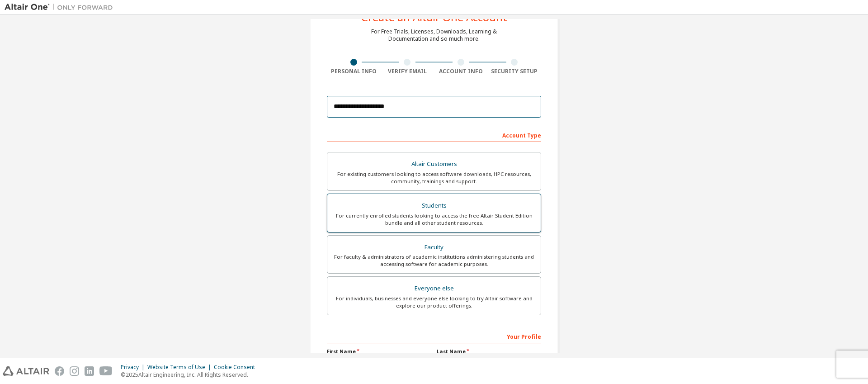 The height and width of the screenshot is (384, 868). What do you see at coordinates (191, 374) in the screenshot?
I see `p: © 2025 Altair Engineering, Inc. All Rights Reserved.` at bounding box center [191, 374].